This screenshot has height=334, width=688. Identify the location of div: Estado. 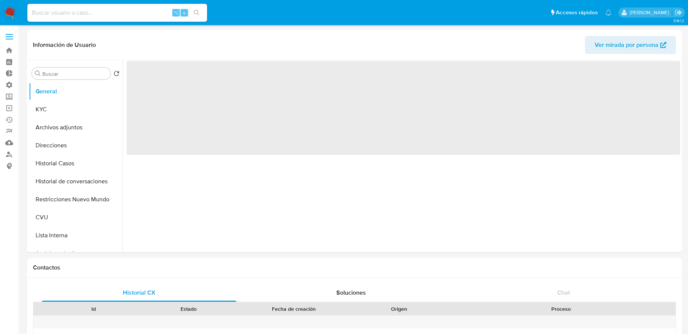
(188, 308).